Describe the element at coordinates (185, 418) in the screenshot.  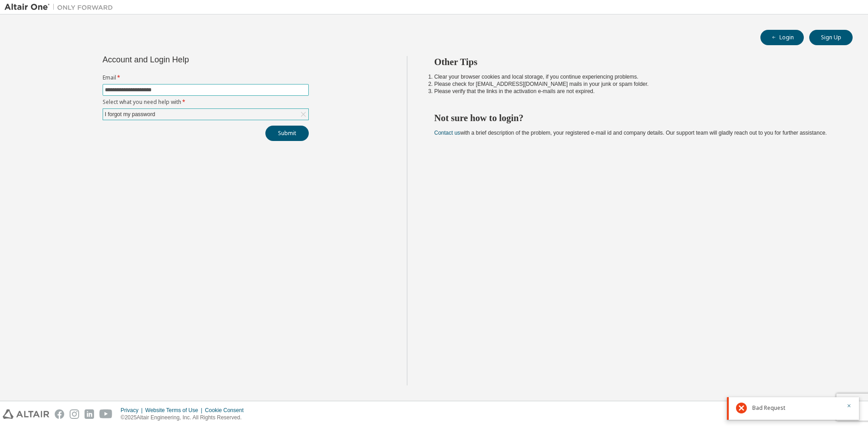
I see `p: © 2025 Altair Engineering, Inc. All Rights Reserved.` at that location.